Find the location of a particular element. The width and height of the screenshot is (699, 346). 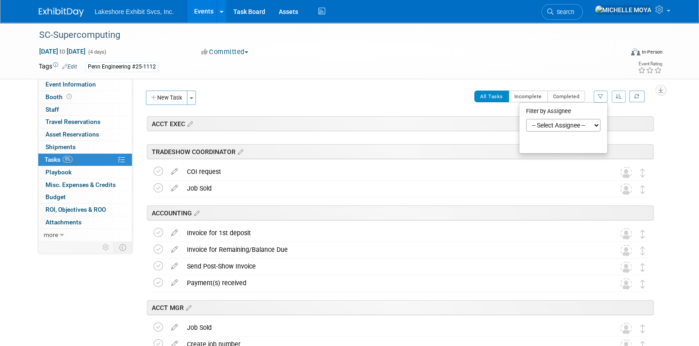

a: Travel Reservations is located at coordinates (85, 122).